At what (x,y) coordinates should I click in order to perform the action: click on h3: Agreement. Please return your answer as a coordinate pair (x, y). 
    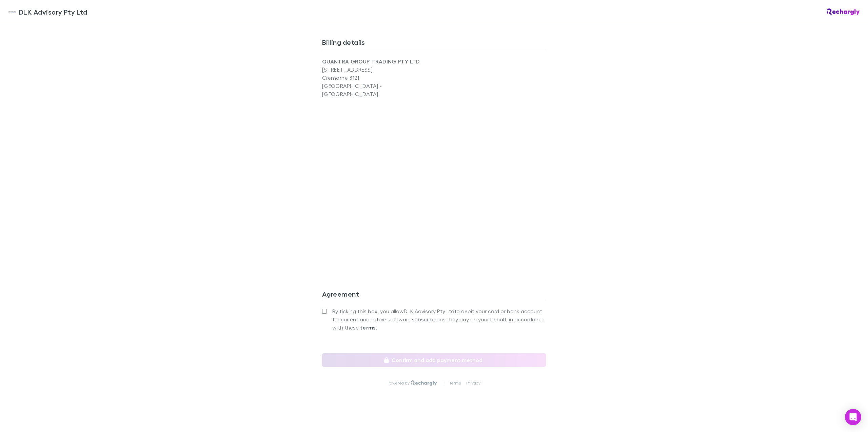
    Looking at the image, I should click on (434, 295).